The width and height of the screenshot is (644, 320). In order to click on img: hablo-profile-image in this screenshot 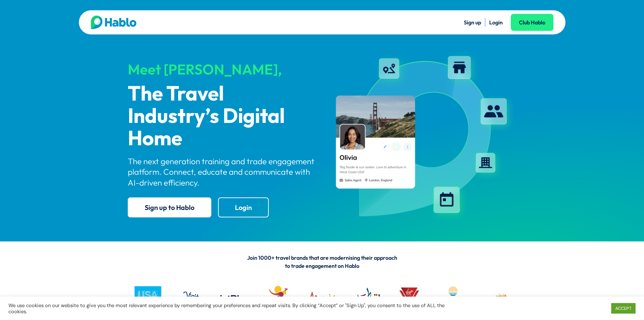, I will do `click(422, 136)`.